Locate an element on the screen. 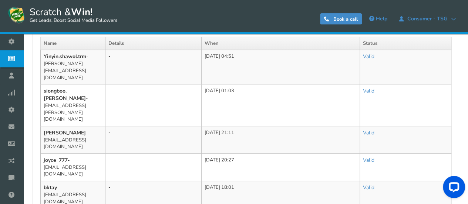  strong: Win! is located at coordinates (82, 12).